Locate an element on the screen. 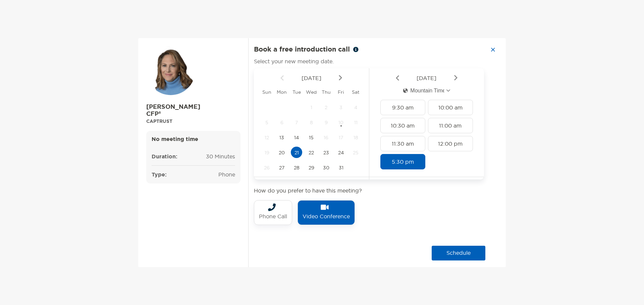 This screenshot has width=644, height=305. div: Fri is located at coordinates (341, 92).